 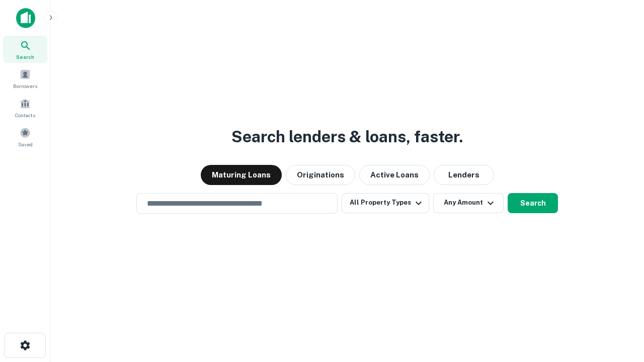 What do you see at coordinates (25, 108) in the screenshot?
I see `a: Contacts` at bounding box center [25, 108].